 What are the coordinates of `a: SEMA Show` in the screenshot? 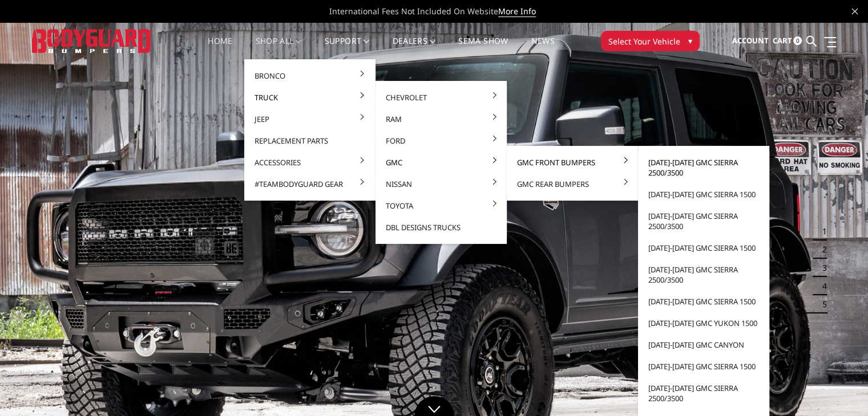 It's located at (483, 48).